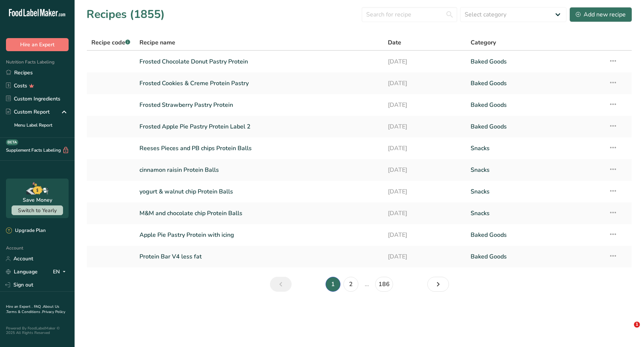  What do you see at coordinates (21, 271) in the screenshot?
I see `a: Language` at bounding box center [21, 271].